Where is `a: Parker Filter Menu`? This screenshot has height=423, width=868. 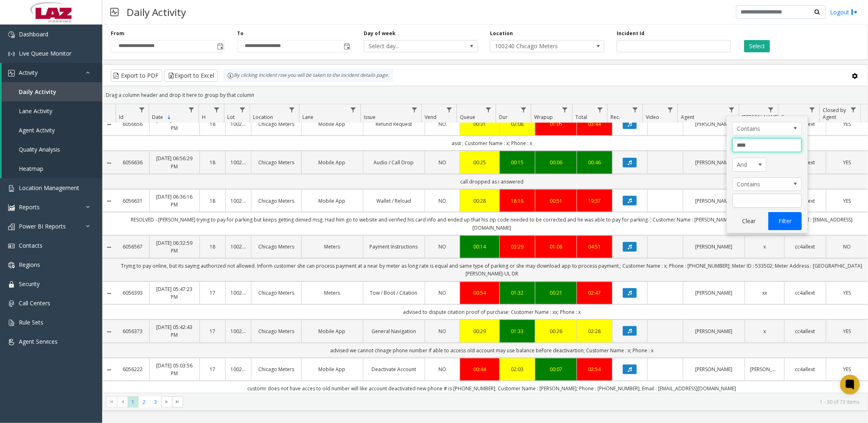 a: Parker Filter Menu is located at coordinates (771, 110).